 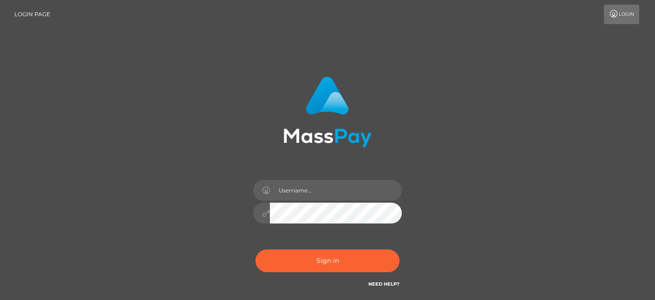 What do you see at coordinates (327, 261) in the screenshot?
I see `button: Sign in` at bounding box center [327, 261].